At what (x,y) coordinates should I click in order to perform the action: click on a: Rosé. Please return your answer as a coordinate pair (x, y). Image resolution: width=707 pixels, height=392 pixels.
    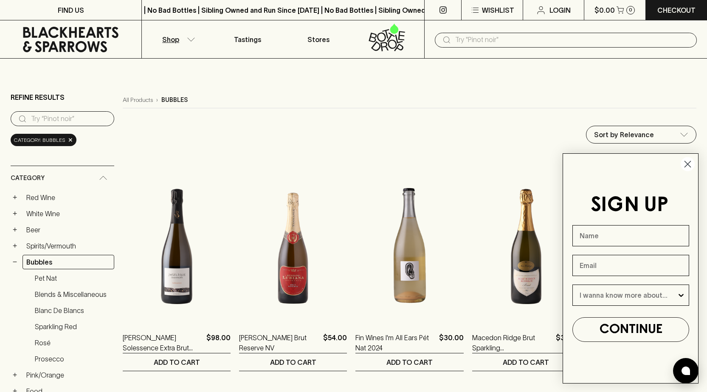
    Looking at the image, I should click on (73, 342).